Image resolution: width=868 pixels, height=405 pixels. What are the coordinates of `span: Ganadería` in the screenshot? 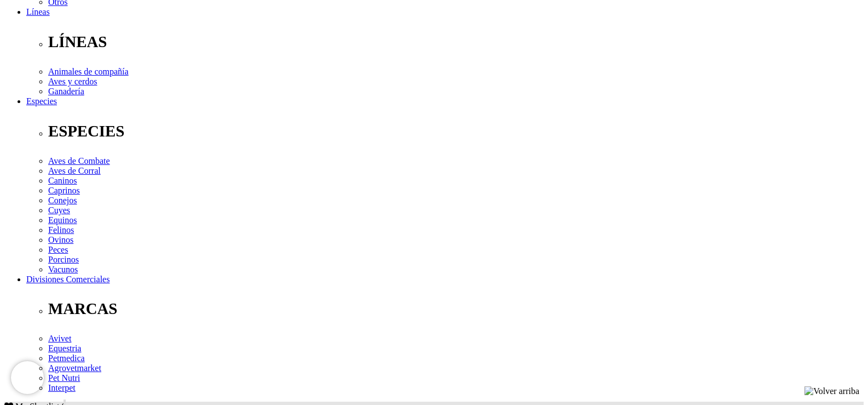 It's located at (66, 91).